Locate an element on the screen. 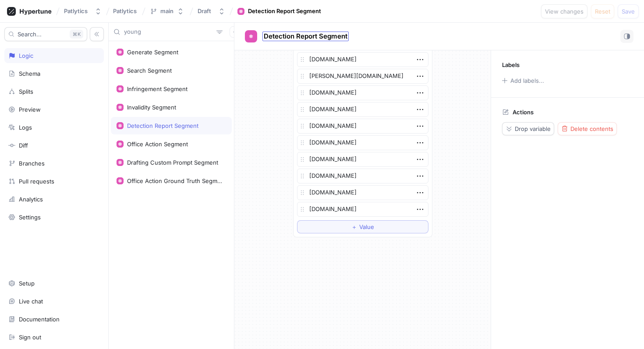  div: Infringement Segment is located at coordinates (157, 89).